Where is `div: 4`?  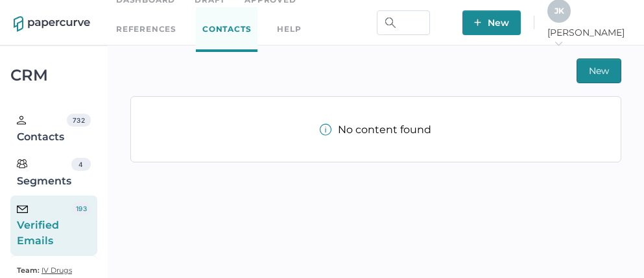
div: 4 is located at coordinates (81, 164).